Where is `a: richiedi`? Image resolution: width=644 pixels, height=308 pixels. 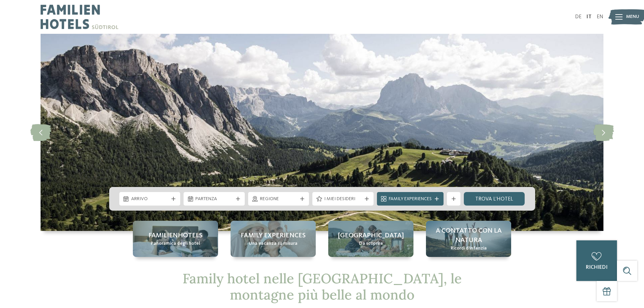
a: richiedi is located at coordinates (597, 260).